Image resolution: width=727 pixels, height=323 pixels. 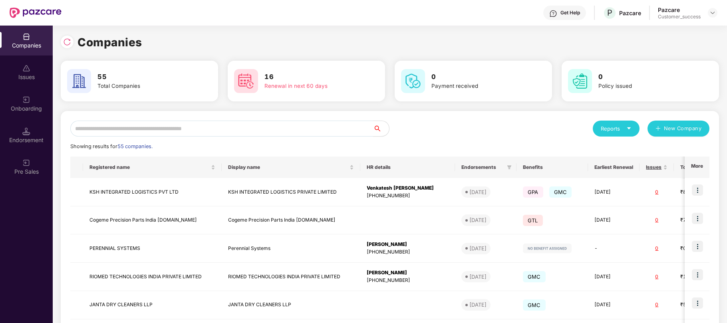 I want to click on td: PERENNIAL SYSTEMS, so click(x=152, y=248).